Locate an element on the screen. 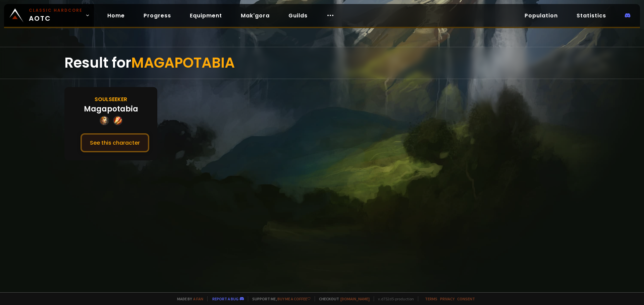 The height and width of the screenshot is (305, 644). span: v. d752d5 - production is located at coordinates (394, 299).